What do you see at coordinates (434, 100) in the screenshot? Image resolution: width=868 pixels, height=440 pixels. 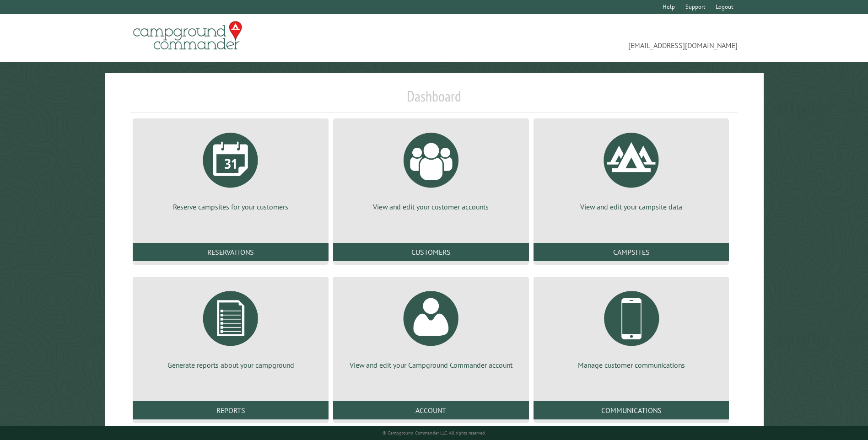 I see `h1: Dashboard` at bounding box center [434, 100].